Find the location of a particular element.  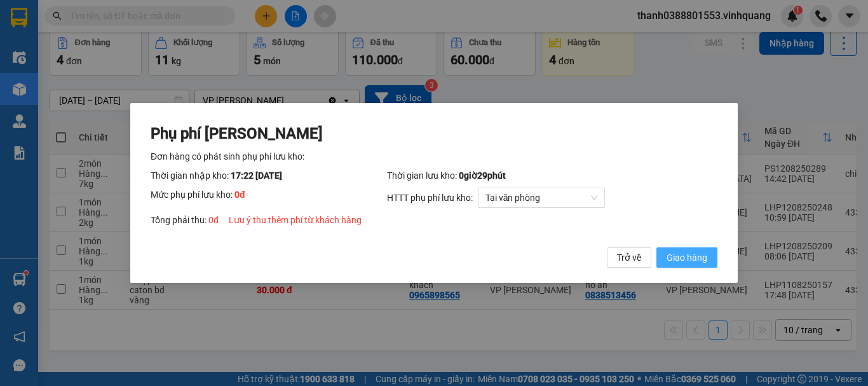

span: Giao hàng is located at coordinates (687, 257).